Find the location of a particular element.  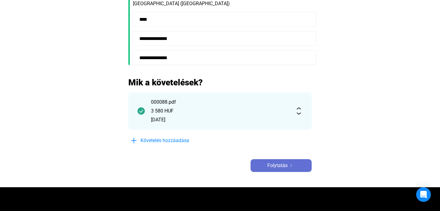

span: Folytatás is located at coordinates (277, 166).